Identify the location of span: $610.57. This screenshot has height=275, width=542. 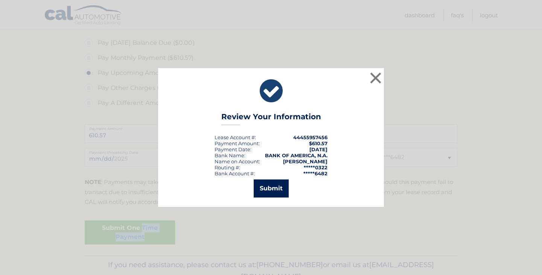
(318, 143).